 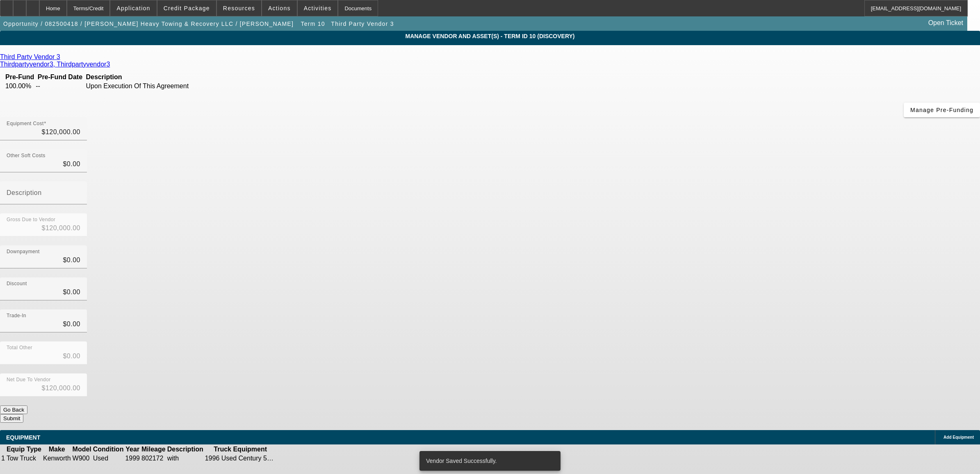 I want to click on td: 1, so click(x=3, y=458).